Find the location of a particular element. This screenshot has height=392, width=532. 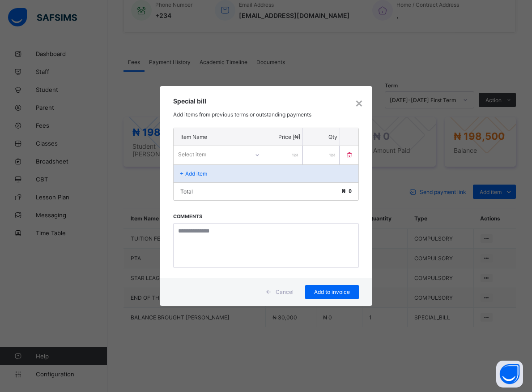

p: Price [₦] is located at coordinates (285, 137).